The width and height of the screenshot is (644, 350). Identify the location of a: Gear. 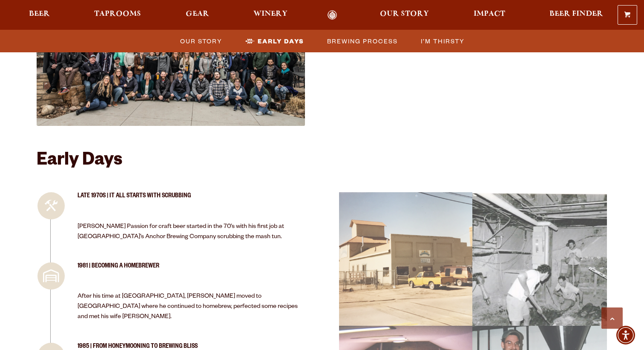
(197, 15).